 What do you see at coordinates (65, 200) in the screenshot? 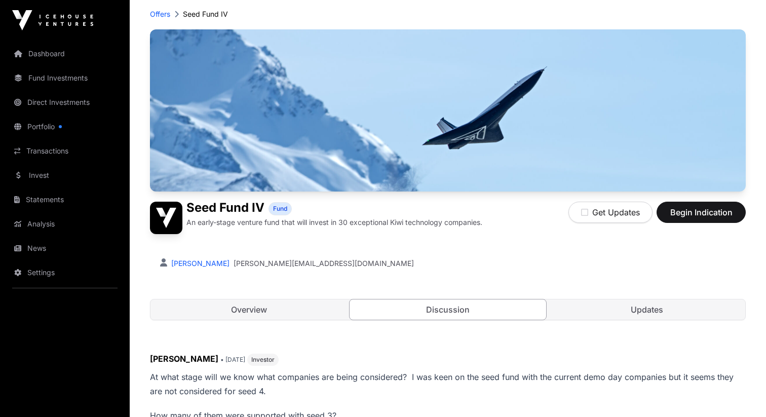
I see `a: Statements` at bounding box center [65, 200].